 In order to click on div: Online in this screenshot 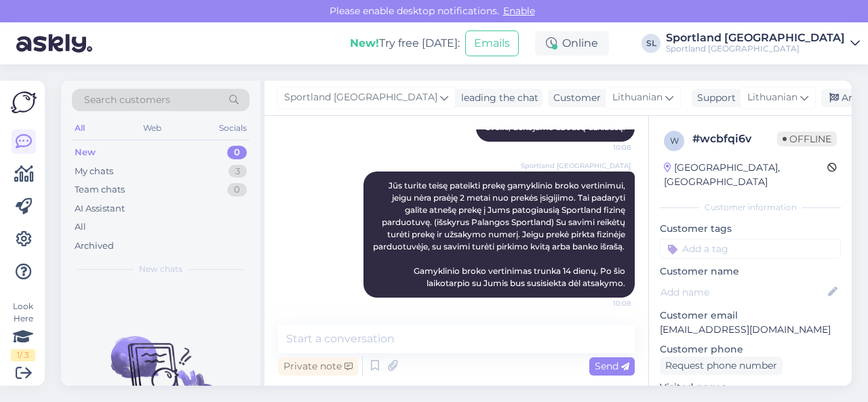, I will do `click(572, 43)`.